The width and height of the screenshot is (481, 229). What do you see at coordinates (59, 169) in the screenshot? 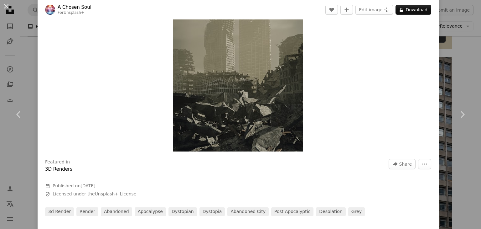
I see `a: 3D Renders` at bounding box center [59, 169].